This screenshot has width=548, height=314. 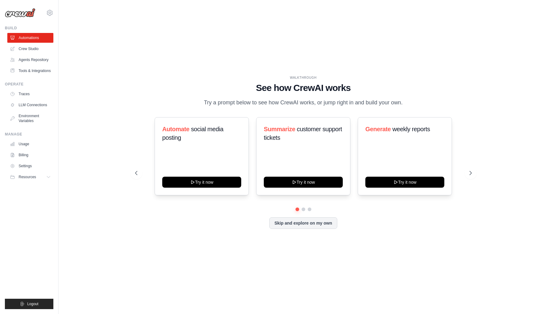 I want to click on a: Settings, so click(x=30, y=166).